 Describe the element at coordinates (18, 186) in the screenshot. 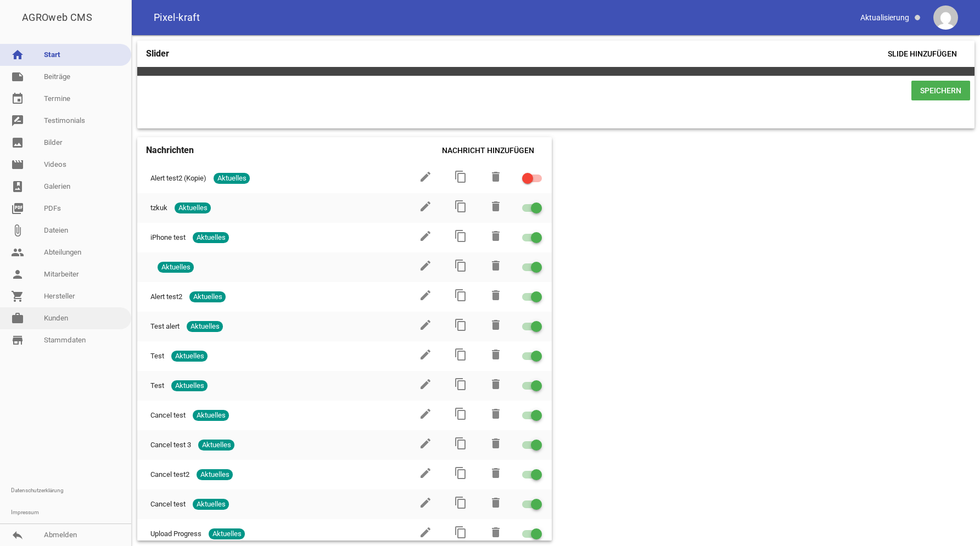

I see `i: photo_album` at that location.